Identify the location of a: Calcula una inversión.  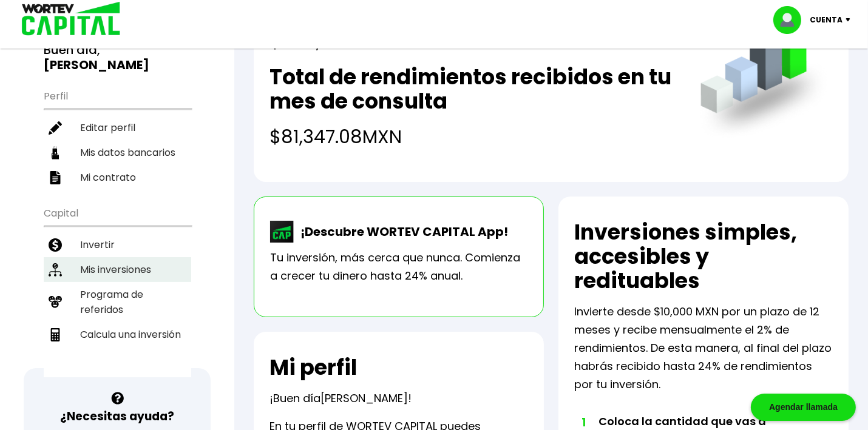
(117, 334).